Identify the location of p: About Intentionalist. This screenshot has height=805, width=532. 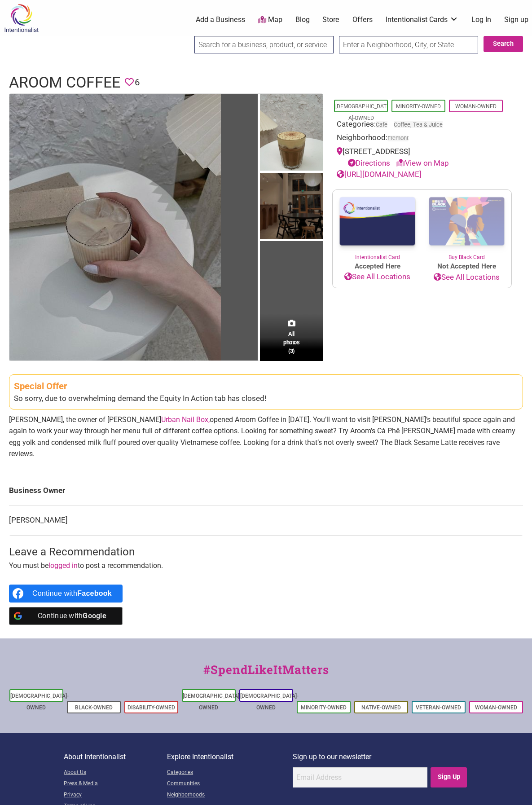
(116, 757).